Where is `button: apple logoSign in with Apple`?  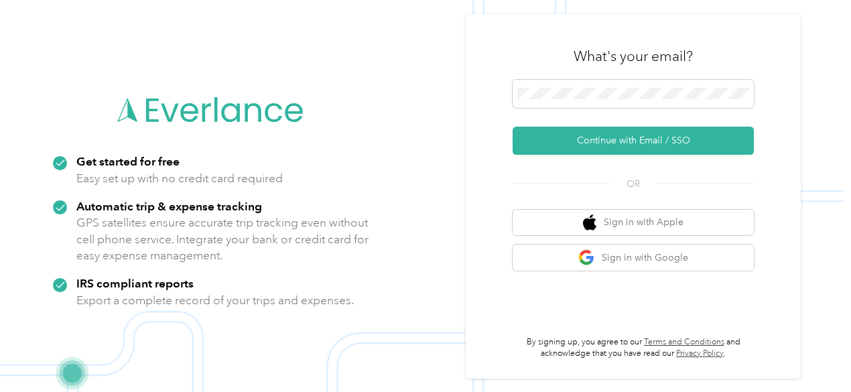 button: apple logoSign in with Apple is located at coordinates (633, 222).